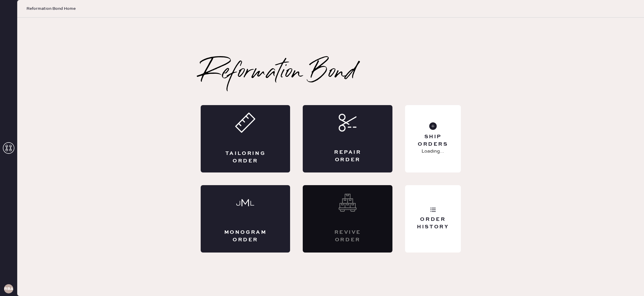 This screenshot has width=644, height=296. I want to click on div: Tailoring Order, so click(246, 157).